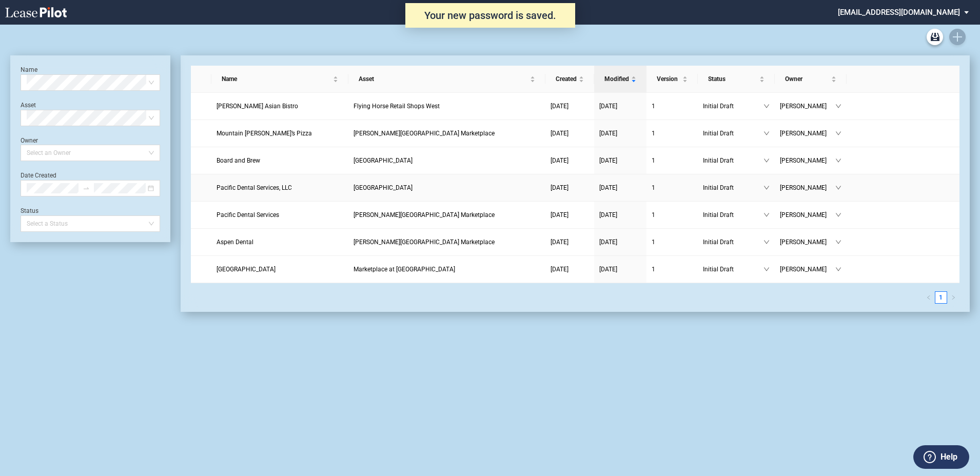 This screenshot has width=980, height=476. I want to click on span: Pacific Dental Services, so click(248, 215).